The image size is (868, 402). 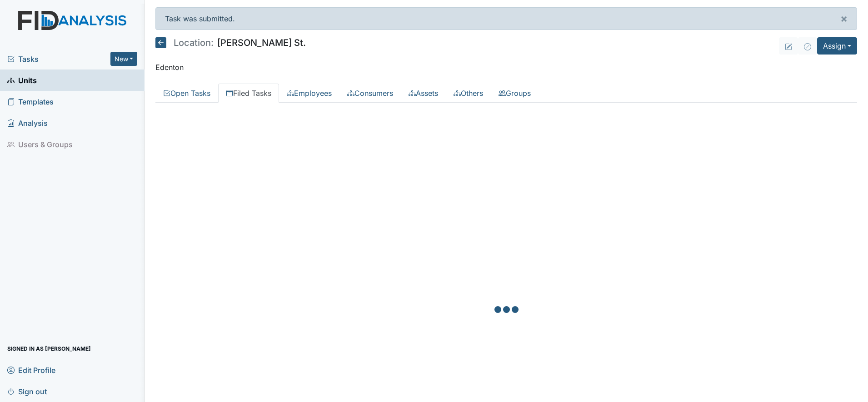 What do you see at coordinates (124, 59) in the screenshot?
I see `button: New` at bounding box center [124, 59].